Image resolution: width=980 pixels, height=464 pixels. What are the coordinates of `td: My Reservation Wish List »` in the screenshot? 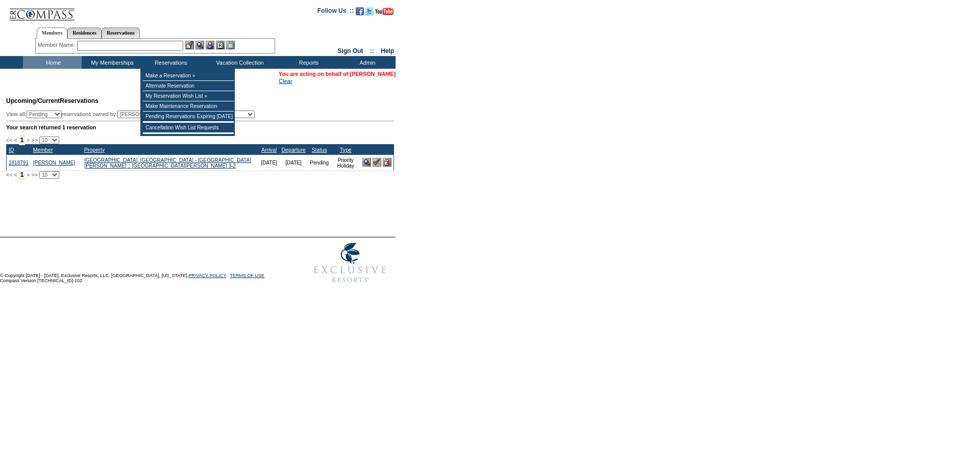 It's located at (189, 96).